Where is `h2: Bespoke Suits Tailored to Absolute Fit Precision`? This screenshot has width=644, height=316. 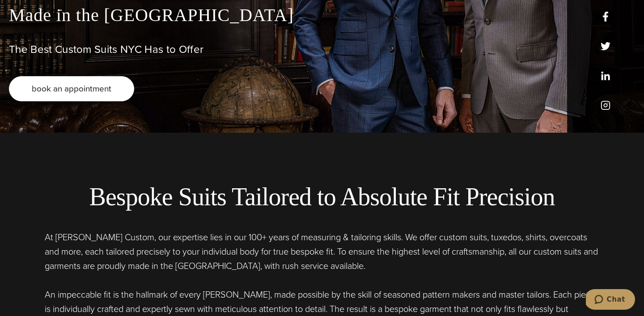 h2: Bespoke Suits Tailored to Absolute Fit Precision is located at coordinates (322, 196).